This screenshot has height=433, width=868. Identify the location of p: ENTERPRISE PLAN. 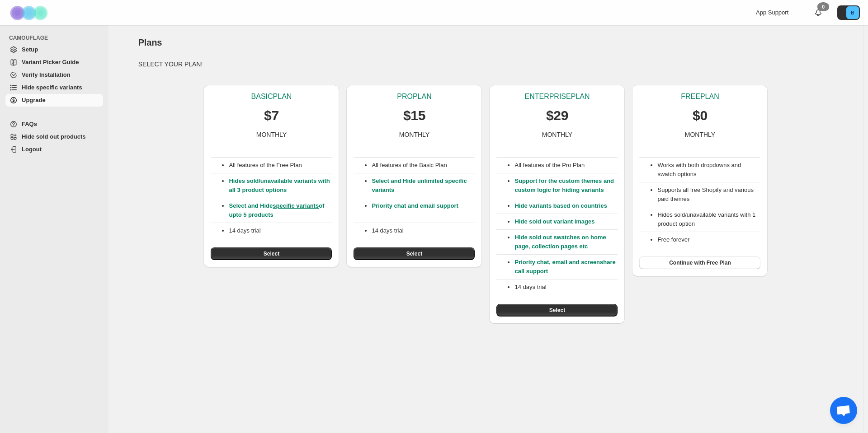
(557, 97).